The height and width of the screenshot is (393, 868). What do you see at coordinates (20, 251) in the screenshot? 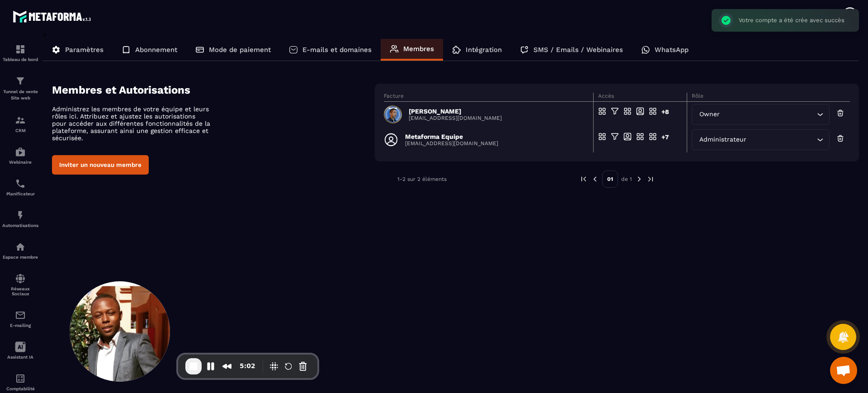
I see `a: automationsautomationsEspace membre` at bounding box center [20, 251].